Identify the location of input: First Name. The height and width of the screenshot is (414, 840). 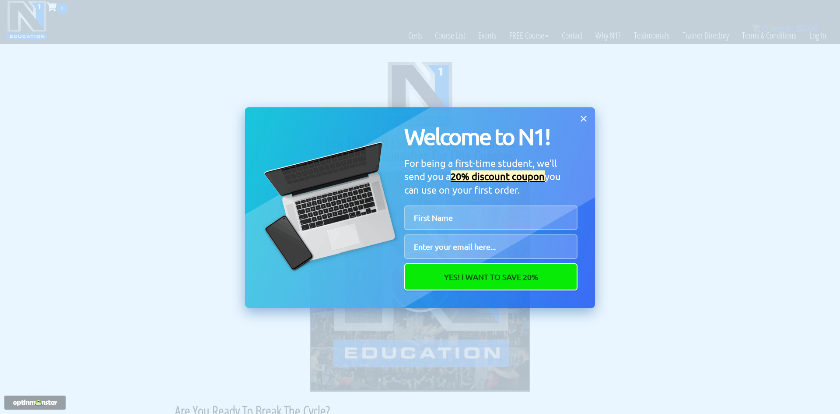
(491, 218).